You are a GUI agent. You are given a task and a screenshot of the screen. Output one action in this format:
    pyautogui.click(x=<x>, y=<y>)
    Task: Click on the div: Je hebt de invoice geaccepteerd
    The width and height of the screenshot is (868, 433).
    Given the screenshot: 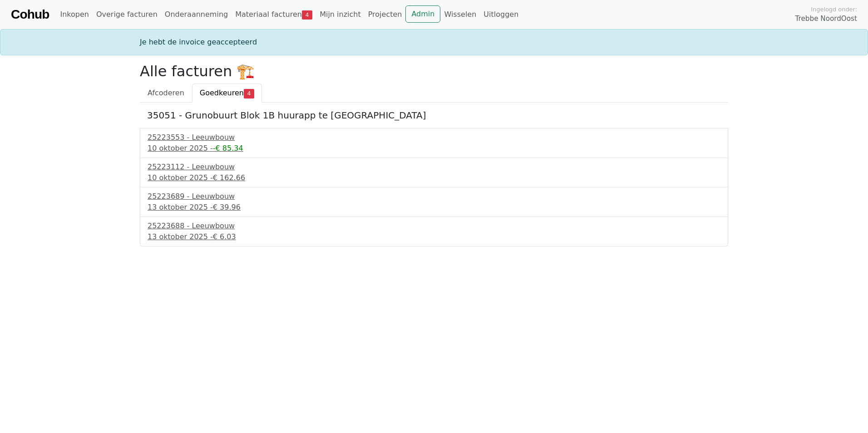 What is the action you would take?
    pyautogui.click(x=434, y=42)
    